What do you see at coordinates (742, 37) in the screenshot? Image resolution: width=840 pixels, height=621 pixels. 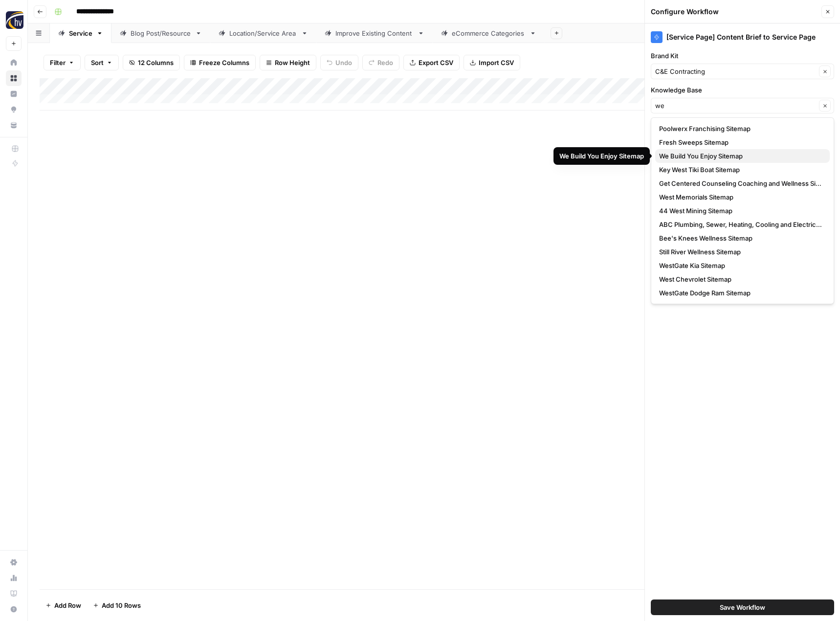 I see `div: [Service Page] Content Brief to Service Page` at bounding box center [742, 37].